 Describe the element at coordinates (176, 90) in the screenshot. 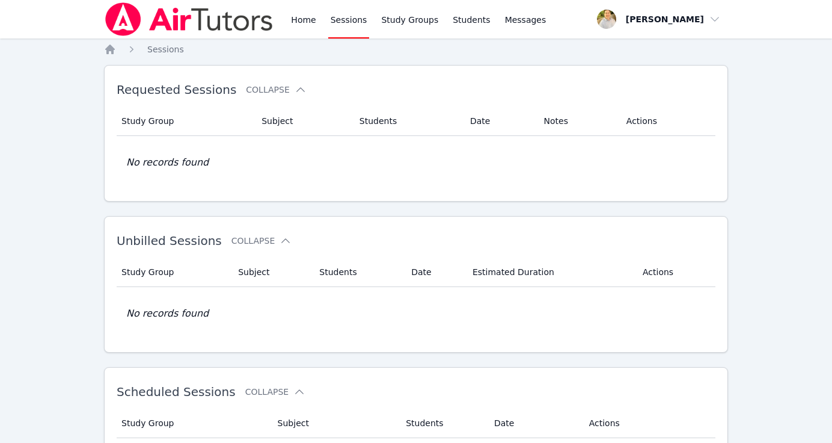

I see `span: Requested Sessions` at that location.